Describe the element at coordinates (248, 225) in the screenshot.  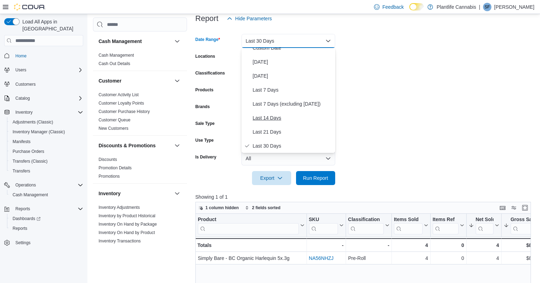
I see `div: Product` at that location.